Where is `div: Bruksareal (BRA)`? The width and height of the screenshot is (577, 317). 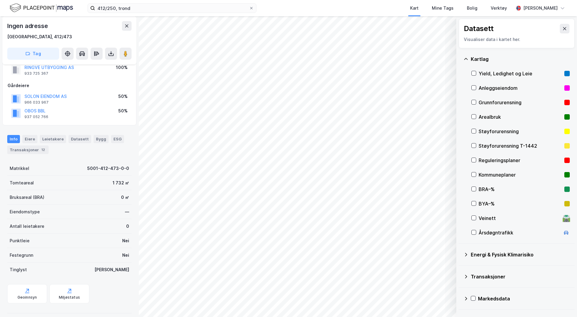
div: Bruksareal (BRA) is located at coordinates (27, 198).